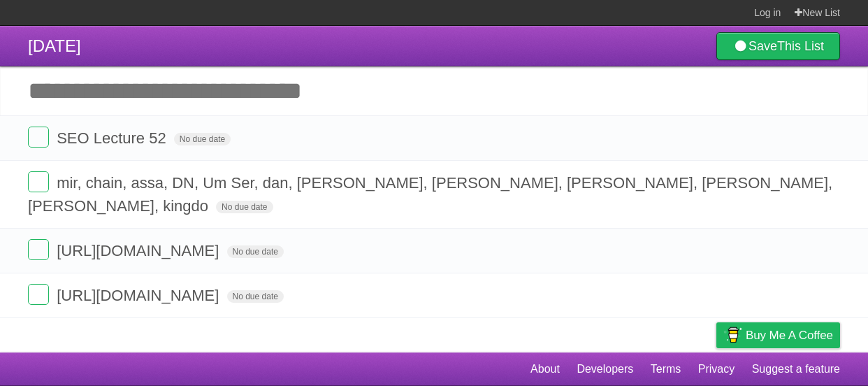 This screenshot has height=386, width=868. What do you see at coordinates (789, 335) in the screenshot?
I see `span: Buy me a coffee` at bounding box center [789, 335].